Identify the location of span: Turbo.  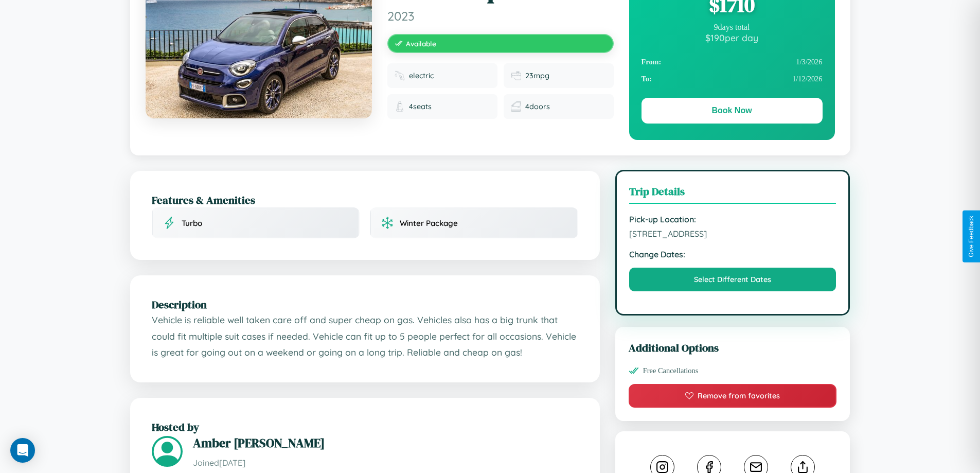
(192, 223).